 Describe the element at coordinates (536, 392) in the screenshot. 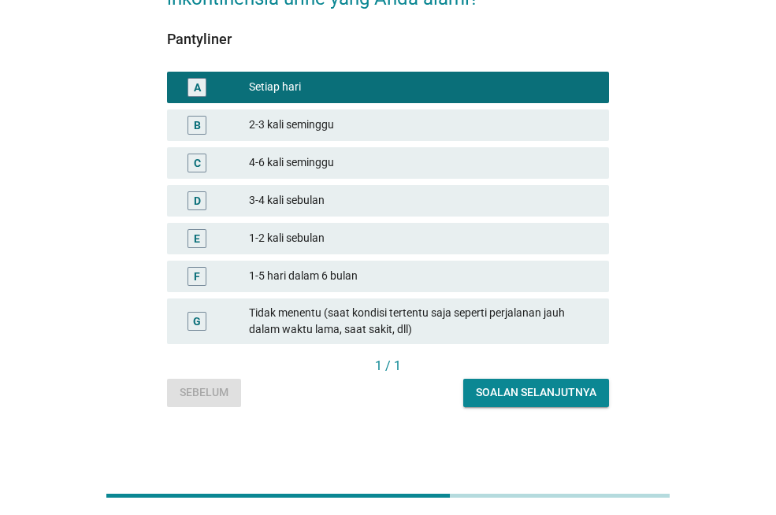

I see `div: Soalan selanjutnya` at that location.